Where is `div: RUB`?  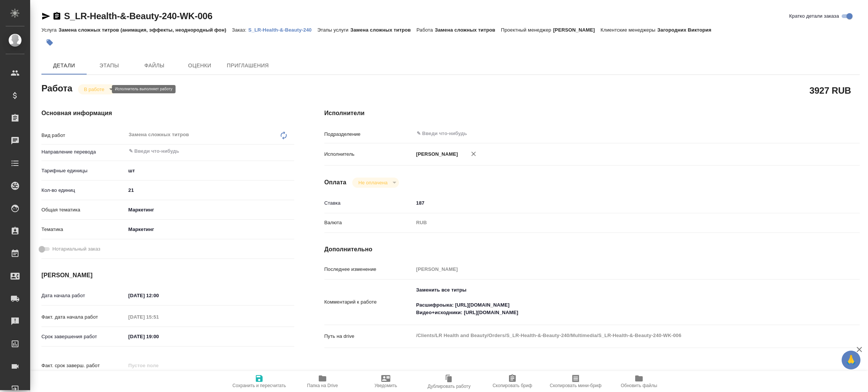
div: RUB is located at coordinates (614, 223).